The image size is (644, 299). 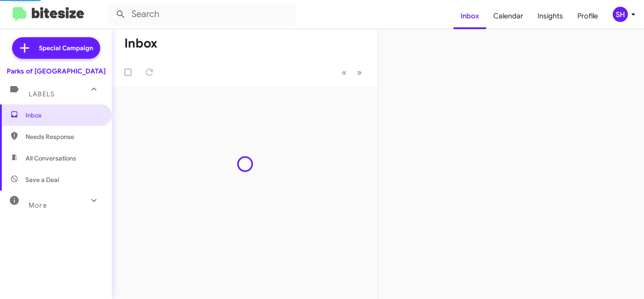 What do you see at coordinates (352, 72) in the screenshot?
I see `nav: Page navigation example` at bounding box center [352, 72].